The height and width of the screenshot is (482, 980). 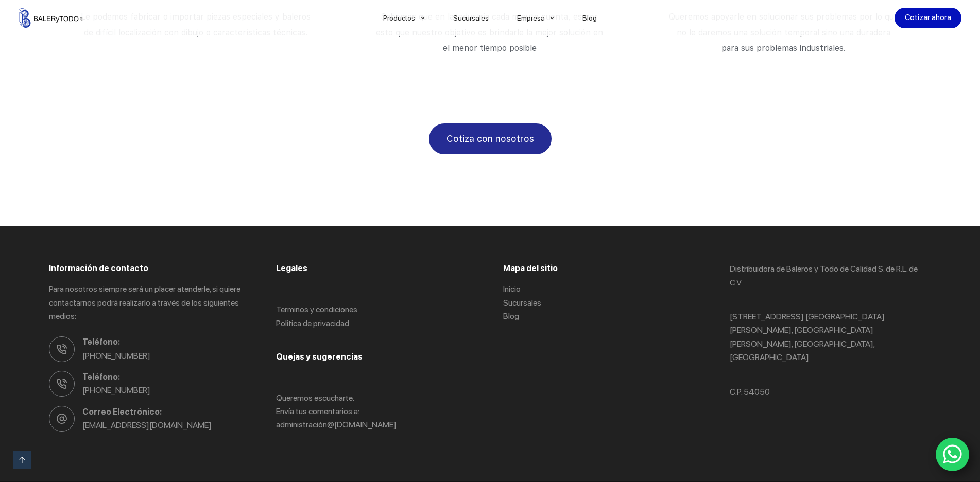 What do you see at coordinates (512, 289) in the screenshot?
I see `a: Inicio` at bounding box center [512, 289].